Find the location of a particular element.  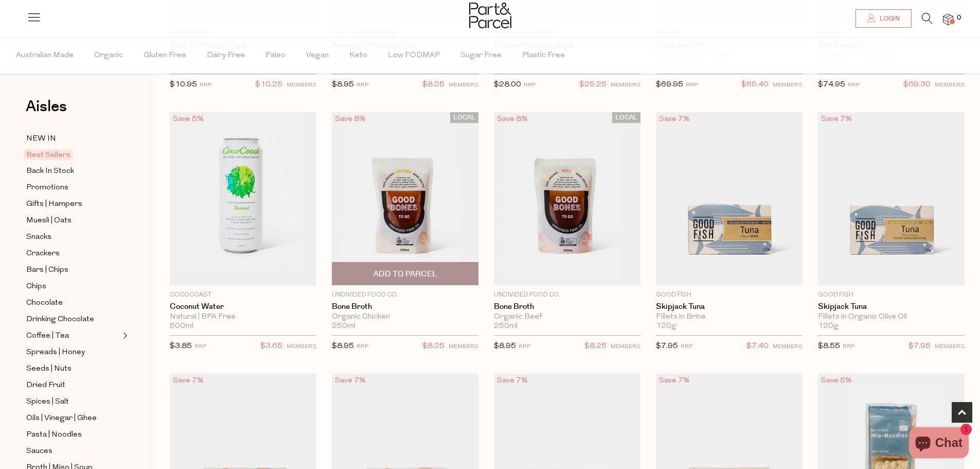

span: Dried Fruit is located at coordinates (46, 386).